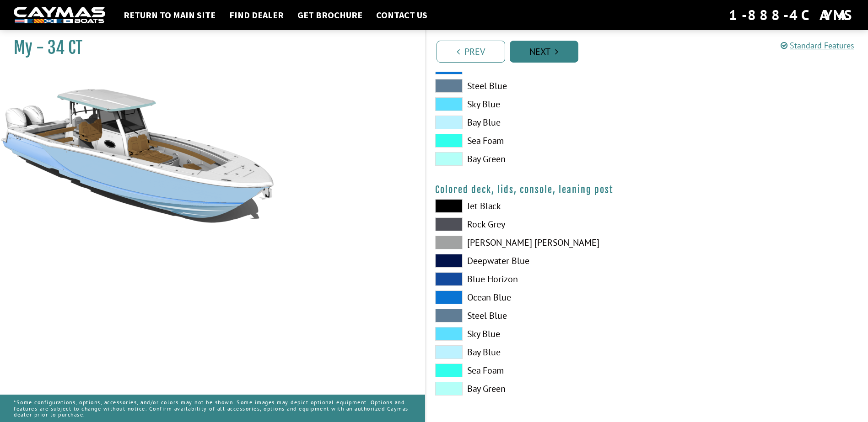 The image size is (868, 422). What do you see at coordinates (536, 224) in the screenshot?
I see `label: Rock Grey` at bounding box center [536, 224].